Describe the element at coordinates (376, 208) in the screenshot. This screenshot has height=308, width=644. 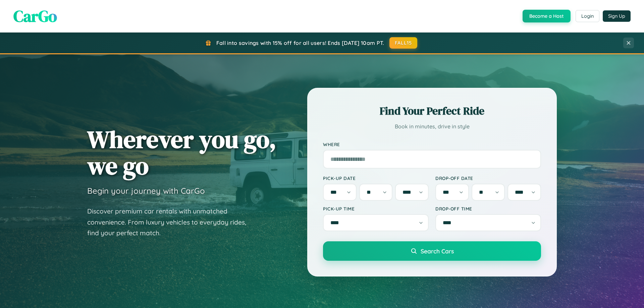
I see `label: Pick-up Time` at that location.